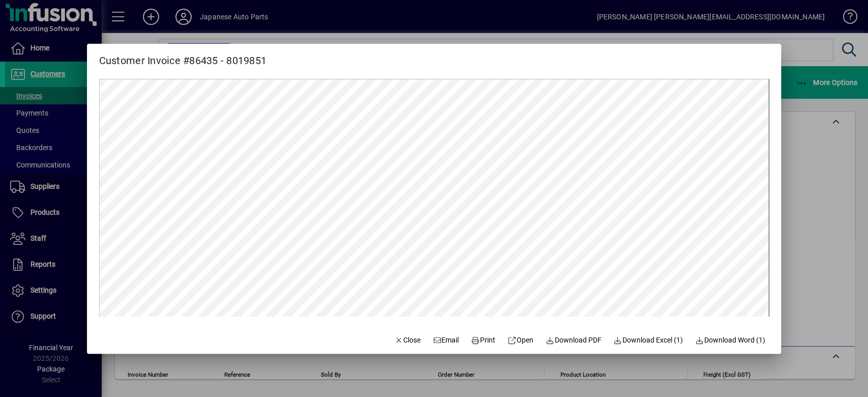 The image size is (868, 397). I want to click on span: Email, so click(446, 340).